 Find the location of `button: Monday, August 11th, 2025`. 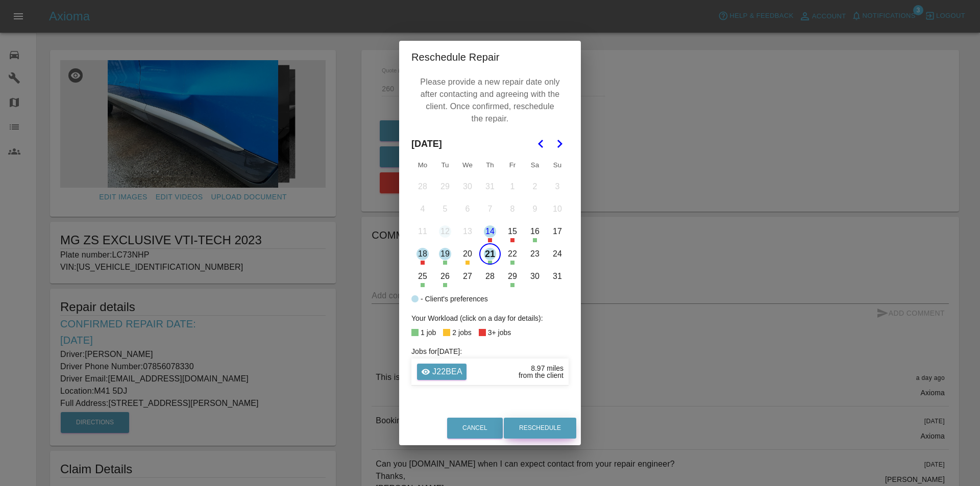

button: Monday, August 11th, 2025 is located at coordinates (422, 232).